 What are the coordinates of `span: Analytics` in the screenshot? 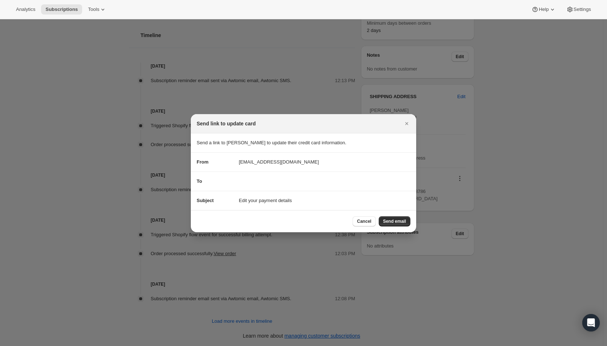 It's located at (25, 9).